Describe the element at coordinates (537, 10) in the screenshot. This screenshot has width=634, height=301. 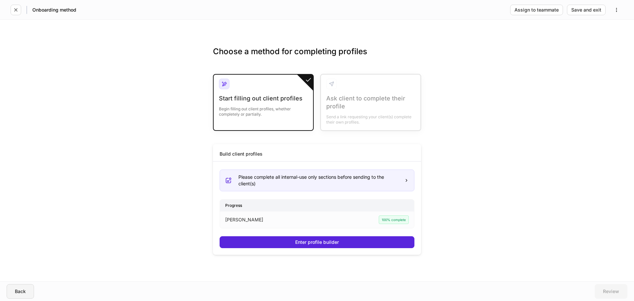
I see `button: Assign to teammate` at that location.